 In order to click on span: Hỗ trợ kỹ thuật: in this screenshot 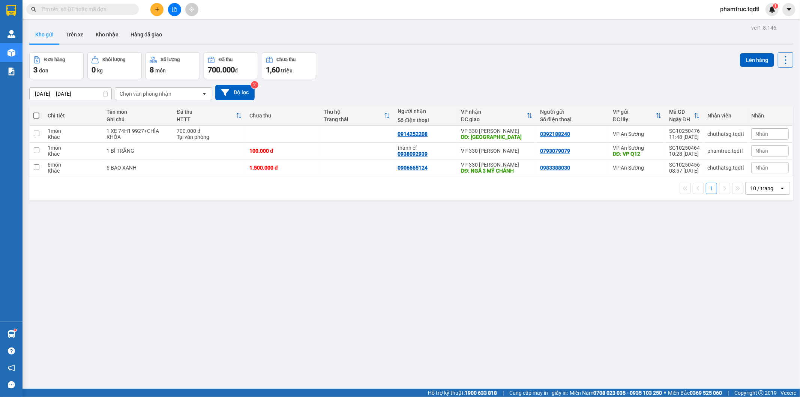, I will do `click(463, 393)`.